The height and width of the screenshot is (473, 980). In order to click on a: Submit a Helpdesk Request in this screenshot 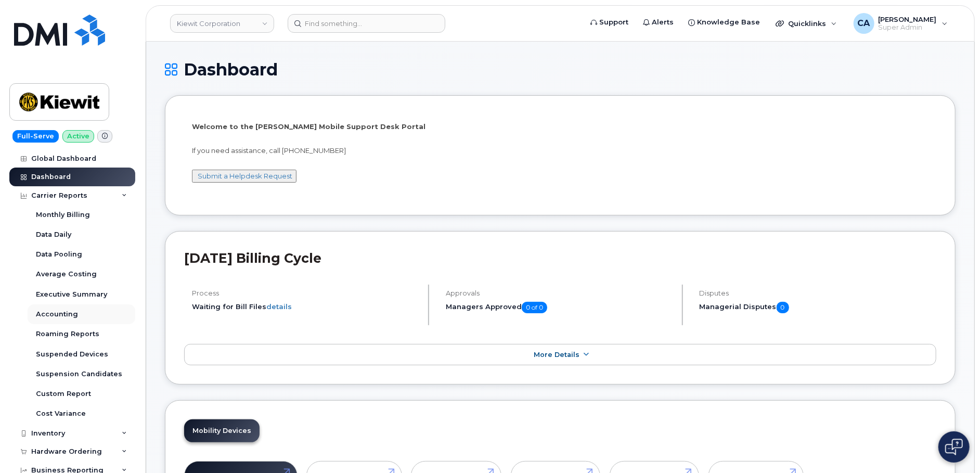, I will do `click(245, 176)`.